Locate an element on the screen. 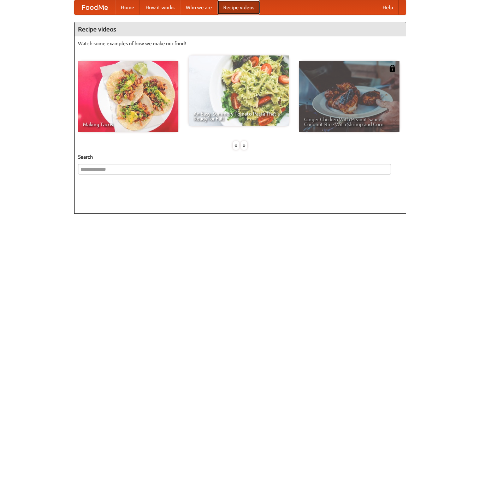 Image resolution: width=480 pixels, height=500 pixels. span: An Easy, Summery Tomato Pasta That's Ready for Fall is located at coordinates (239, 116).